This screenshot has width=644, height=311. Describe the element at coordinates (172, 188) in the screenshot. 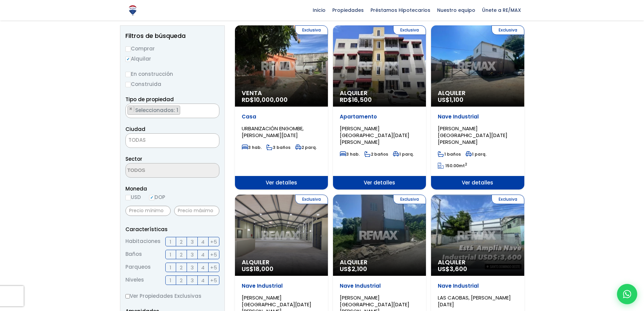

I see `span: Moneda` at that location.